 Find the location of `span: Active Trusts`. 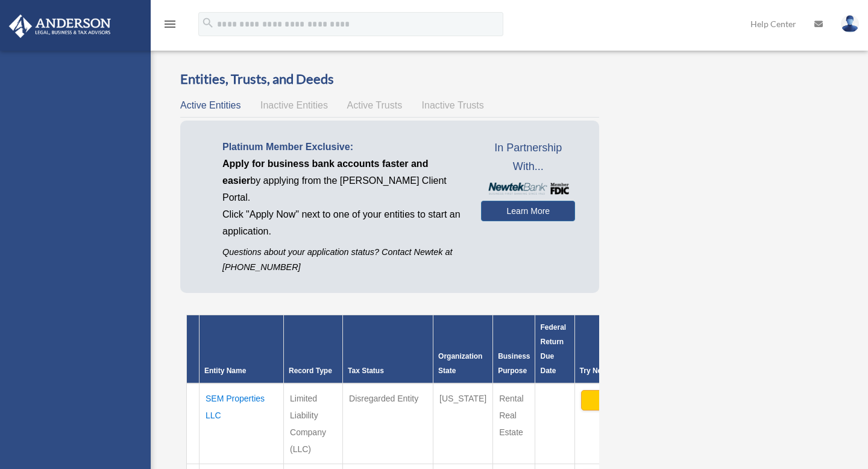

span: Active Trusts is located at coordinates (375, 105).